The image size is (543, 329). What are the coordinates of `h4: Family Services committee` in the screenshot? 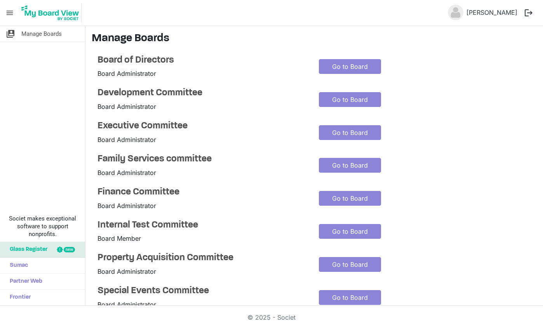 It's located at (202, 159).